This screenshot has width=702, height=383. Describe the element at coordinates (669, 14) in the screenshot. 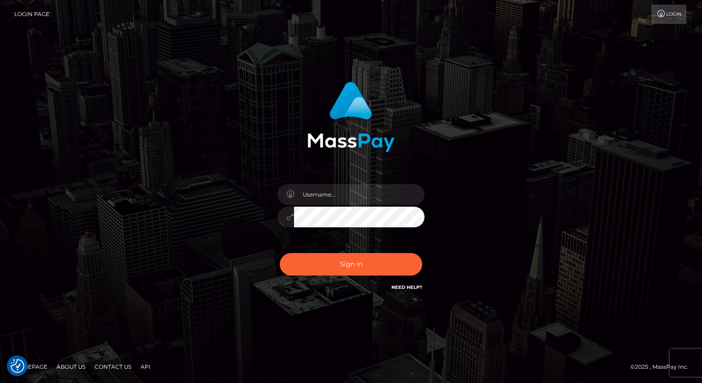

I see `a: Login` at that location.